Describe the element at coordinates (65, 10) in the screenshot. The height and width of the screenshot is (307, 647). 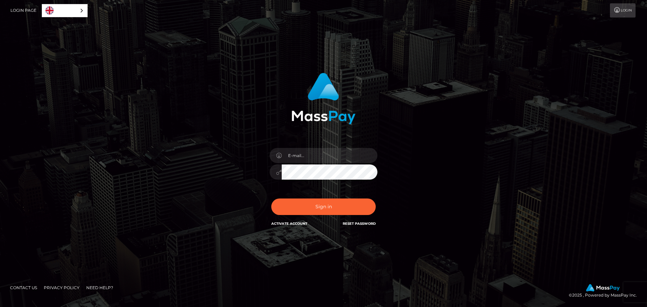
I see `a: English` at that location.